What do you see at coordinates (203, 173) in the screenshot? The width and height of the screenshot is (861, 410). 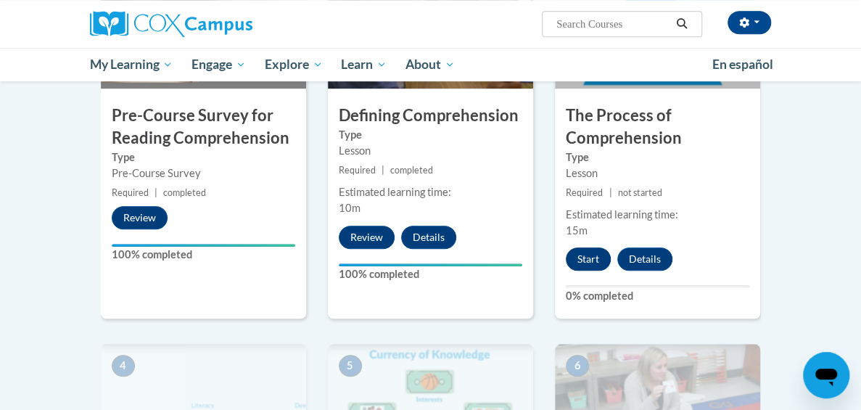 I see `div: Pre-Course Survey` at bounding box center [203, 173].